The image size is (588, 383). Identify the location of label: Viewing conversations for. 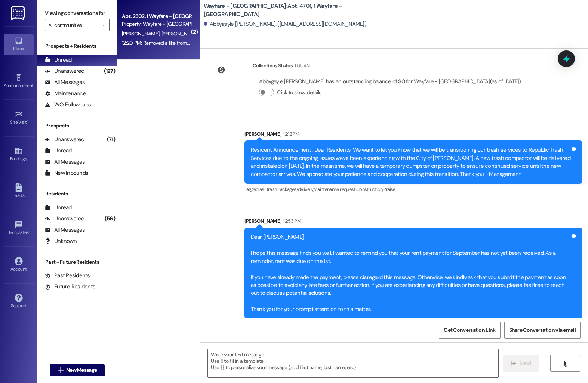
(77, 13).